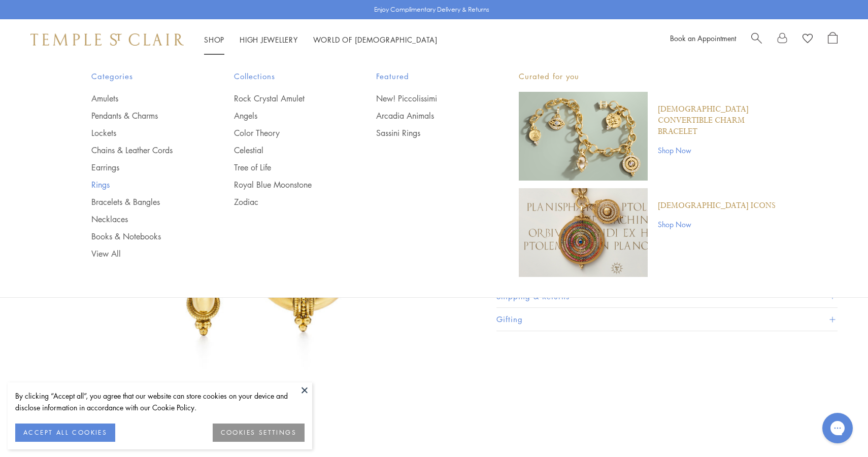 The image size is (868, 457). I want to click on div: By clicking “Accept all”, you agree that our website can store cookies on your device and disclos..., so click(160, 402).